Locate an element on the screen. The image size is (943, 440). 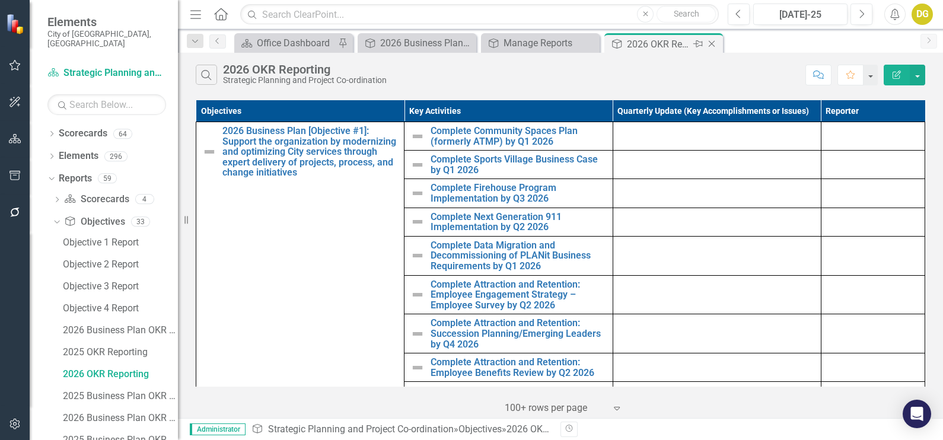
a: Complete Attraction and Retention: Succession Planning/Emerging Leaders by Q4 2026 is located at coordinates (518, 333).